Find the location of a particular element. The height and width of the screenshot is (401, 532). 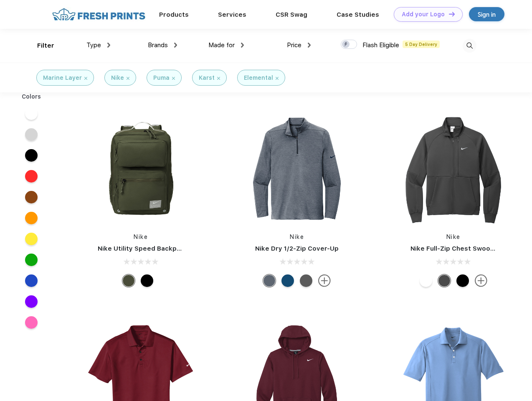

div: Anthracite is located at coordinates (444, 280).